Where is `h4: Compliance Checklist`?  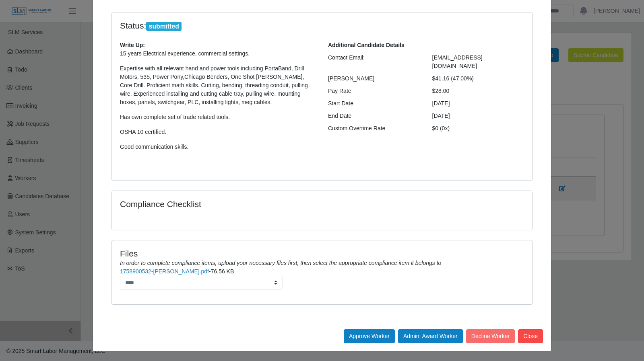
h4: Compliance Checklist is located at coordinates (253, 204).